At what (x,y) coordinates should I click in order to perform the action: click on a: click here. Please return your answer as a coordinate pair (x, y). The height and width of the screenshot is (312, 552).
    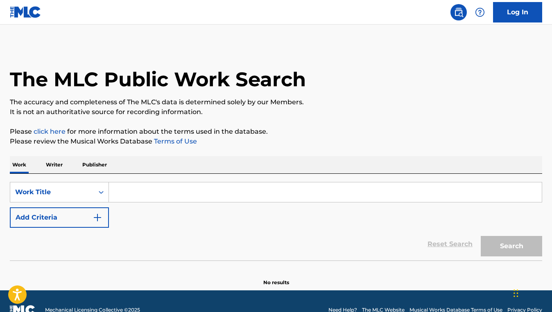
    Looking at the image, I should click on (50, 131).